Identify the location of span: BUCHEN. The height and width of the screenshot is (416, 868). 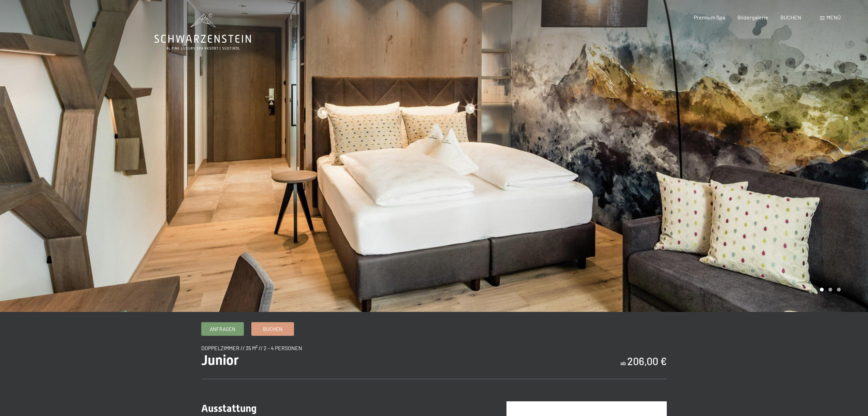
(791, 17).